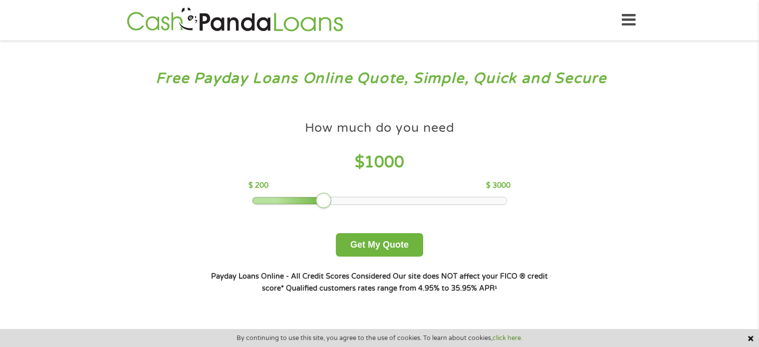 The image size is (759, 347). I want to click on h3: Free Payday Loans Online Quote, Simple, Quick and Secure, so click(380, 78).